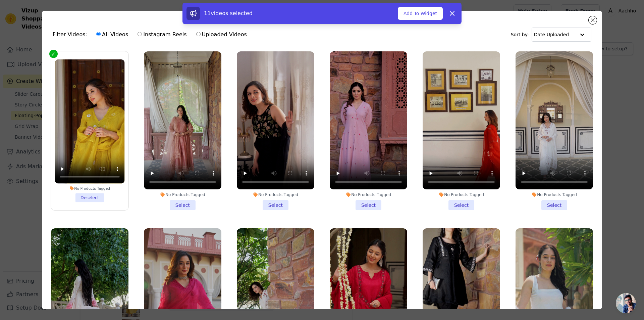  What do you see at coordinates (420, 13) in the screenshot?
I see `button: Add To Widget` at bounding box center [420, 13].